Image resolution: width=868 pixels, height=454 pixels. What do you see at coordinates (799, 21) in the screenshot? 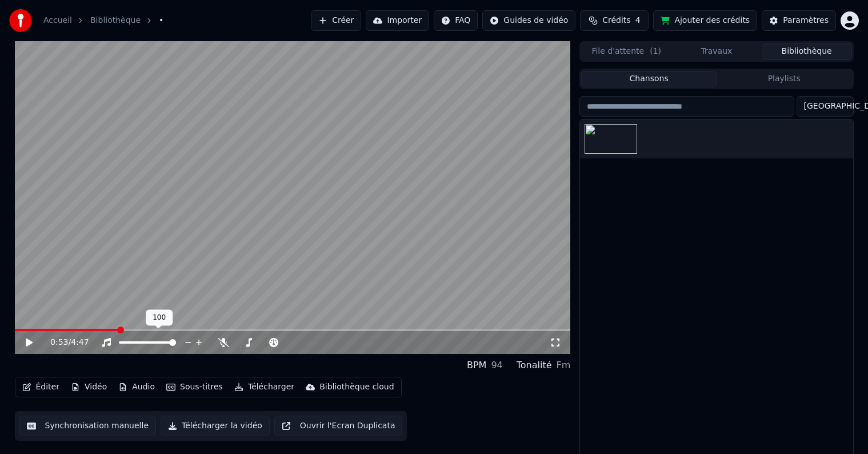
I see `button: Paramètres` at bounding box center [799, 21].